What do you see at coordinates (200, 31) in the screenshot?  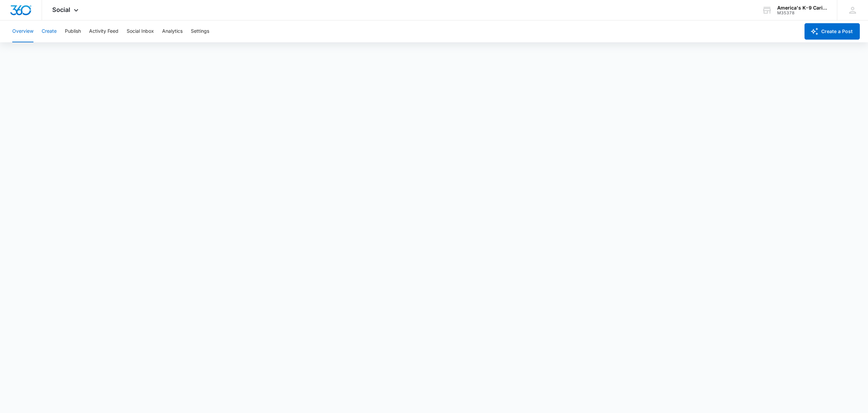 I see `button: Settings` at bounding box center [200, 31].